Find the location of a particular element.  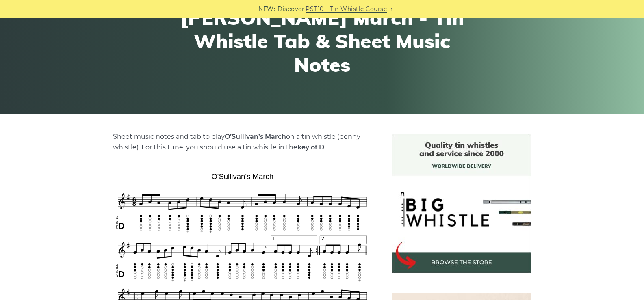

strong: key of D is located at coordinates (311, 147).